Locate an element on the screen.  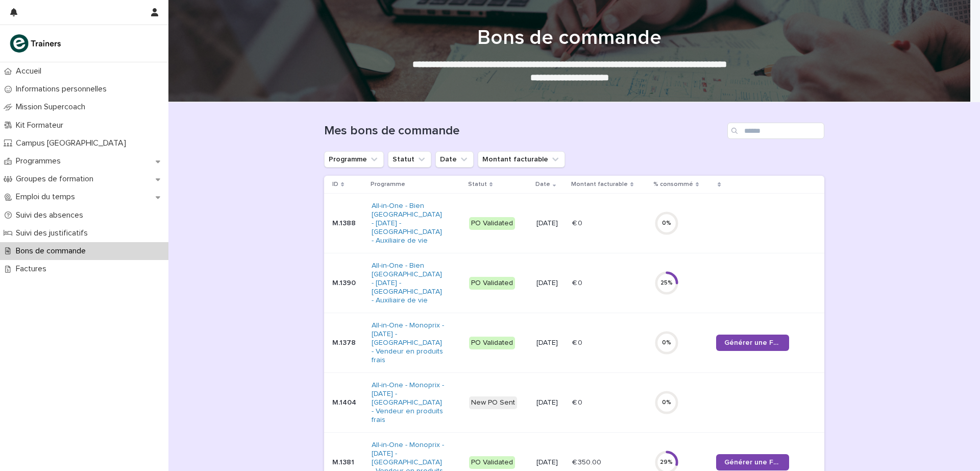
p: M.1378 is located at coordinates (348, 342).